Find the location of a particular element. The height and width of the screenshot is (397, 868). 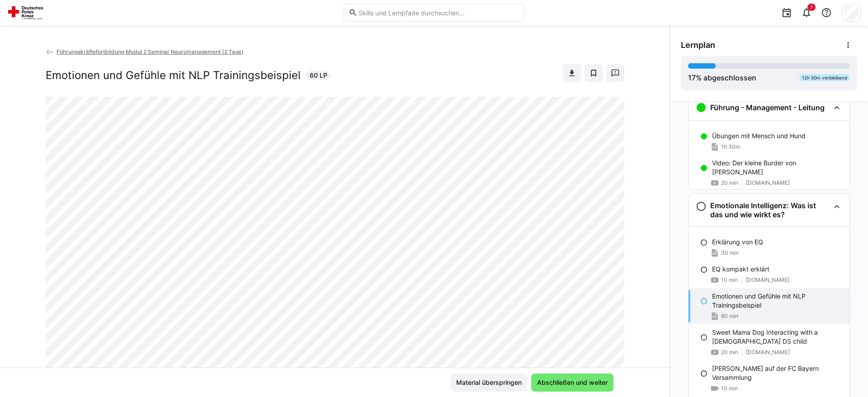

p: Emotionen und Gefühle mit NLP Trainingsbeispiel is located at coordinates (777, 301).